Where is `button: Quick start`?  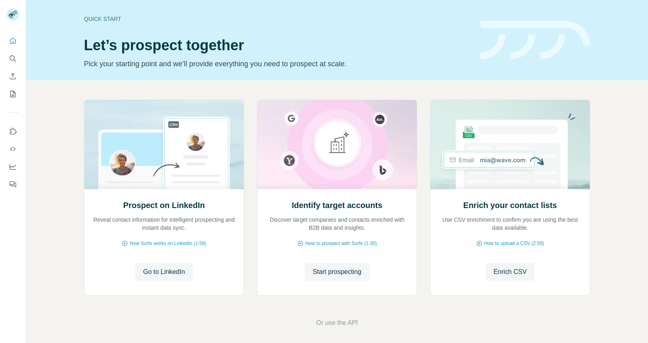 button: Quick start is located at coordinates (13, 41).